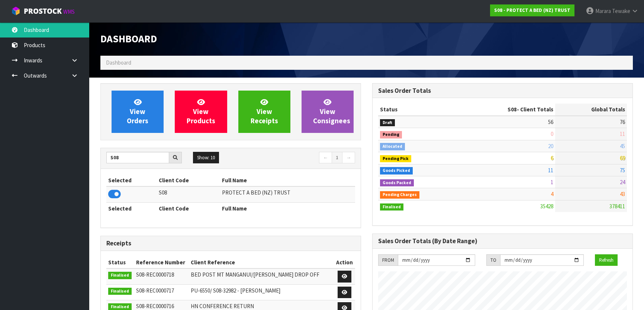  I want to click on span: S08-REC0000717, so click(155, 291).